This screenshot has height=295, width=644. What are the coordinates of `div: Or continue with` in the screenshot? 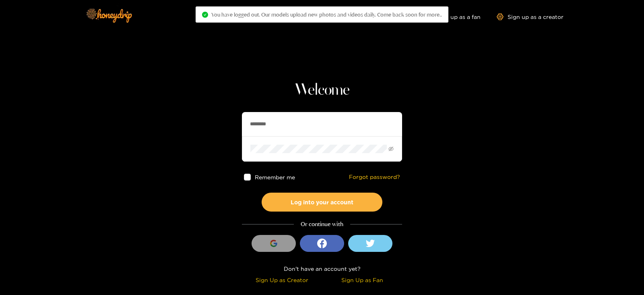 It's located at (322, 224).